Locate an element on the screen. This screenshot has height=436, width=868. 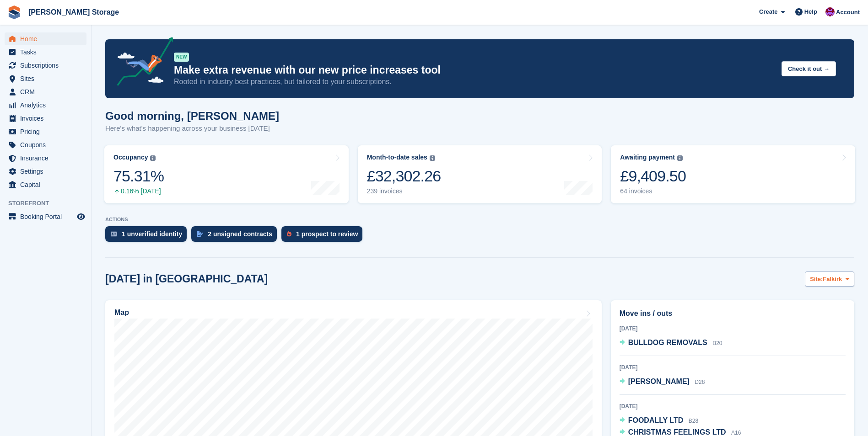
a: 2 unsigned contracts is located at coordinates (236, 237).